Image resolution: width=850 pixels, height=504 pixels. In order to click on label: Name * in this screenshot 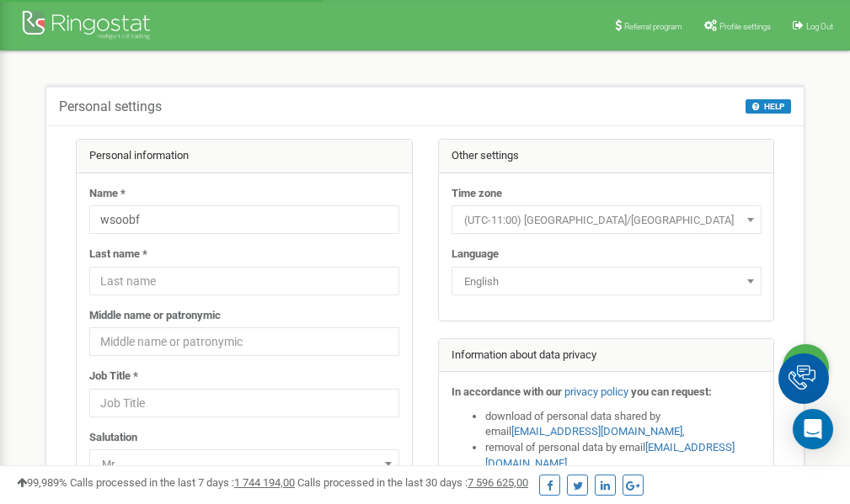, I will do `click(107, 193)`.